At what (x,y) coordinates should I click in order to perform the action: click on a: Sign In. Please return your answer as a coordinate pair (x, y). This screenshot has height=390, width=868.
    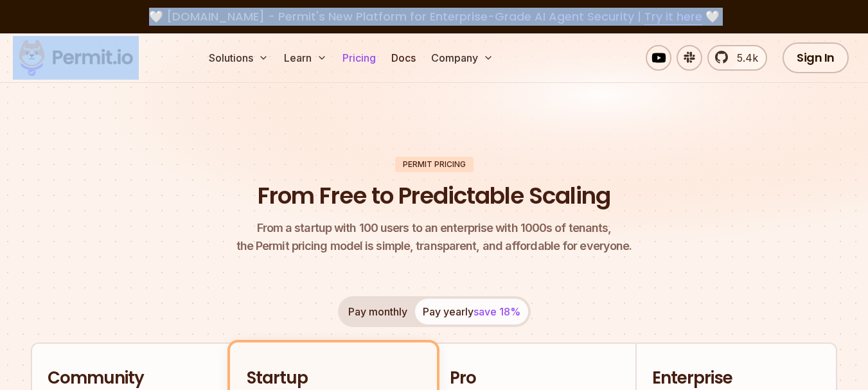
    Looking at the image, I should click on (815, 58).